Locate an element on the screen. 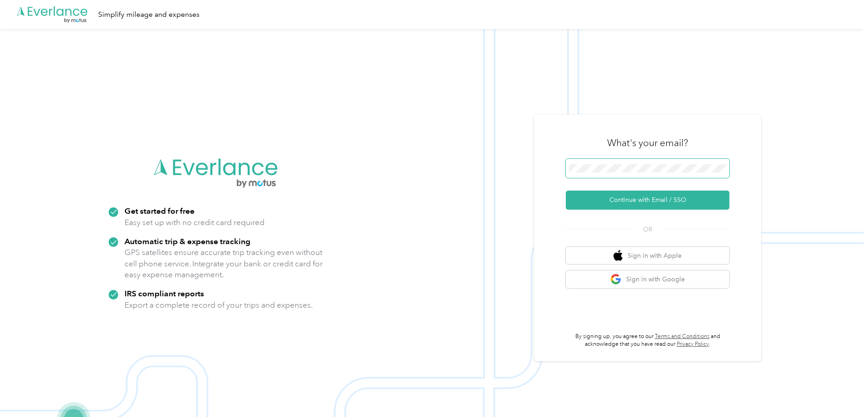  div: Simplify mileage and expenses is located at coordinates (149, 14).